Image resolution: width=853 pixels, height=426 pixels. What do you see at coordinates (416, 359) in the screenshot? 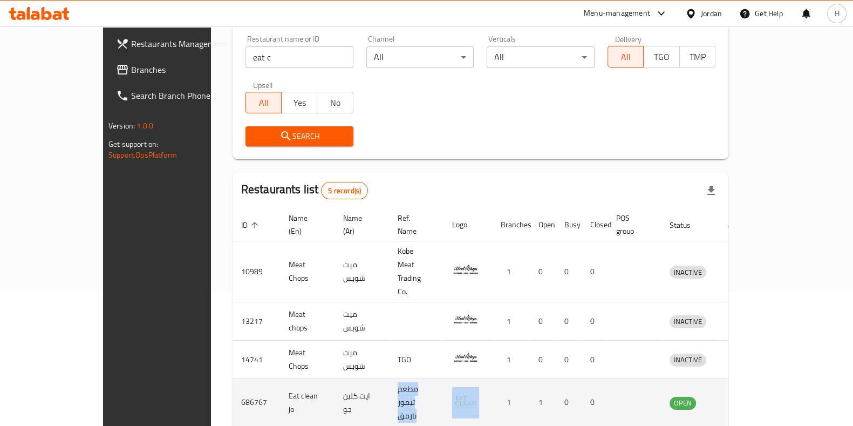
I see `td: TGO` at bounding box center [416, 359].